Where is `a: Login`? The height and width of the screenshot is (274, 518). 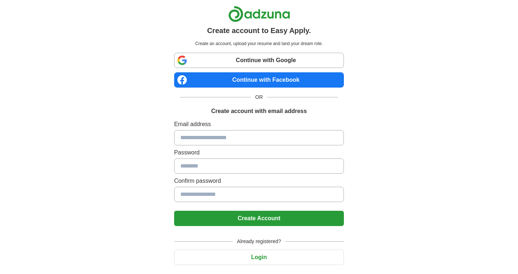 a: Login is located at coordinates (259, 257).